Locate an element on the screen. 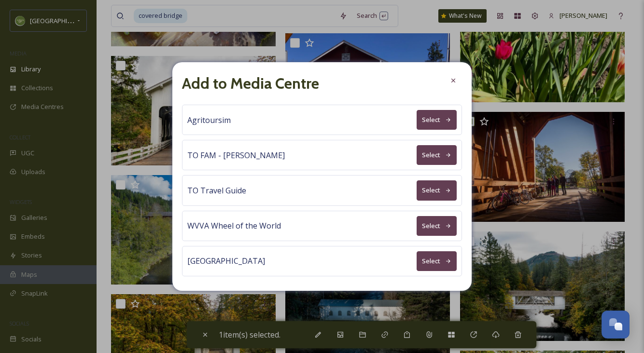  span: WVVA Wheel of the World is located at coordinates (234, 225).